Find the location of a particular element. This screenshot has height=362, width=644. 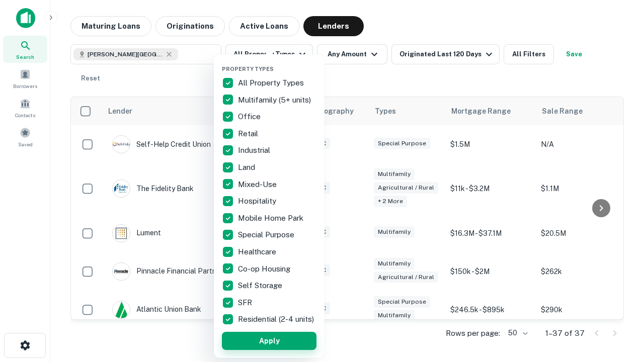

p: SFR is located at coordinates (246, 303).